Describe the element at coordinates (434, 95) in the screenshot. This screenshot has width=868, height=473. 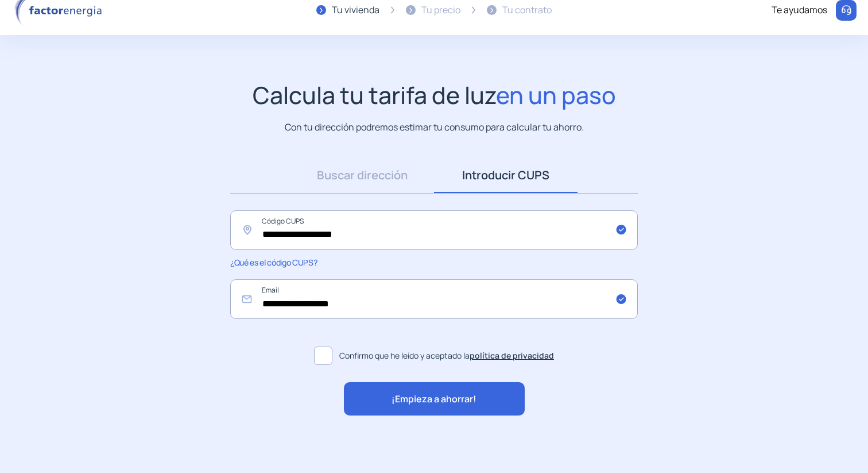
I see `h1: Calcula tu tarifa de luz` at that location.